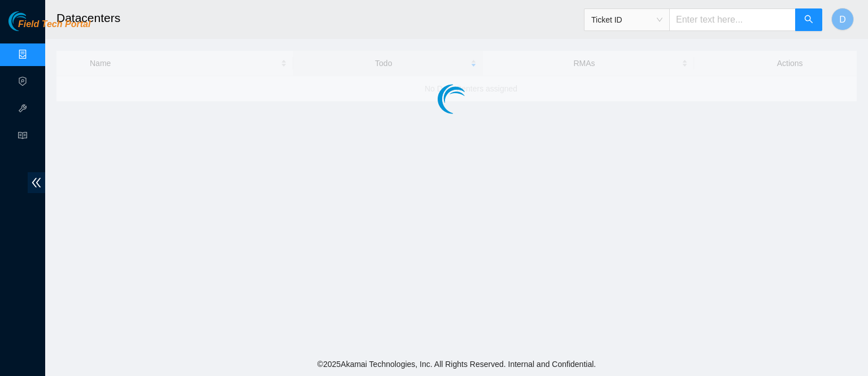 Image resolution: width=868 pixels, height=376 pixels. Describe the element at coordinates (49, 28) in the screenshot. I see `a: Akamai TechnologiesField Tech Portal` at that location.